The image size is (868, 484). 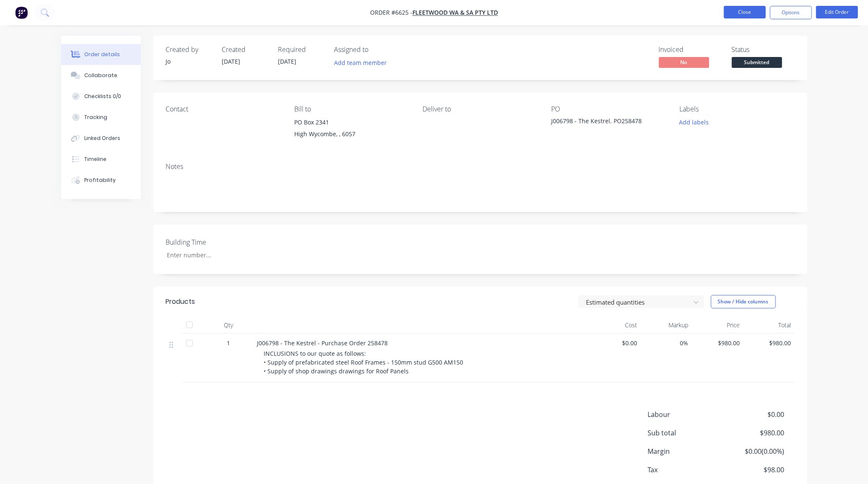 What do you see at coordinates (101, 117) in the screenshot?
I see `button: Tracking` at bounding box center [101, 117].